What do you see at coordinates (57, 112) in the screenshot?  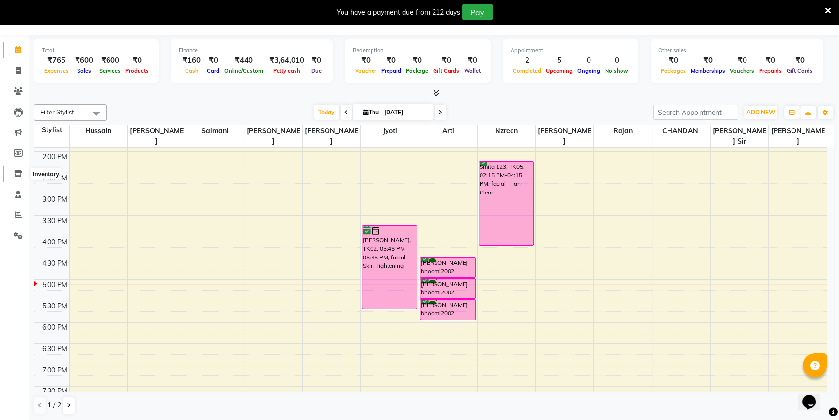 I see `span: Filter Stylist` at bounding box center [57, 112].